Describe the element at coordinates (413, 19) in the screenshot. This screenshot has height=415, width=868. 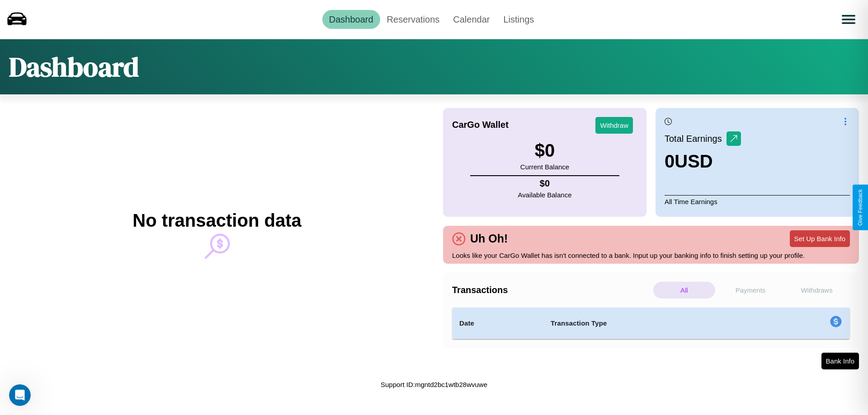
I see `a: Reservations` at that location.